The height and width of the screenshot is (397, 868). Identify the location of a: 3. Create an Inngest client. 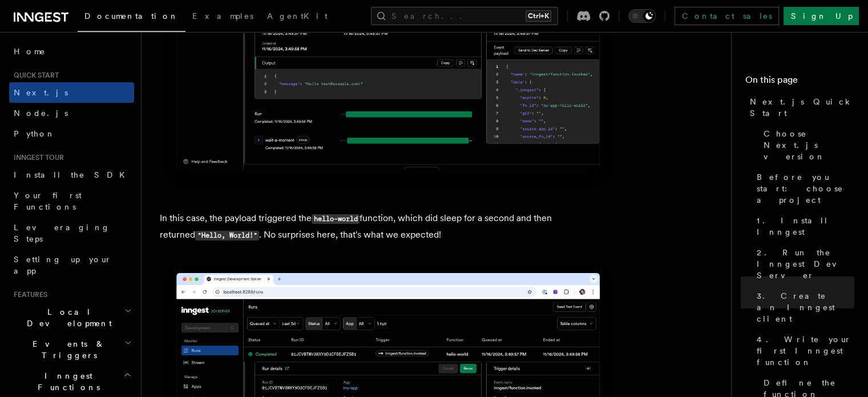
(803, 307).